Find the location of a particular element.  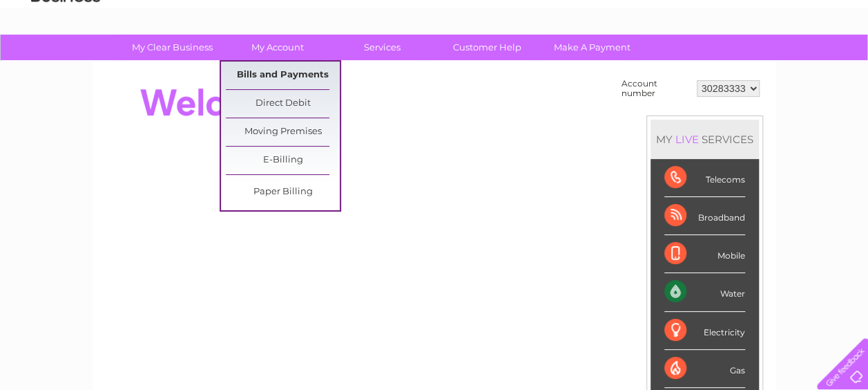

div: Broadband is located at coordinates (704, 216).